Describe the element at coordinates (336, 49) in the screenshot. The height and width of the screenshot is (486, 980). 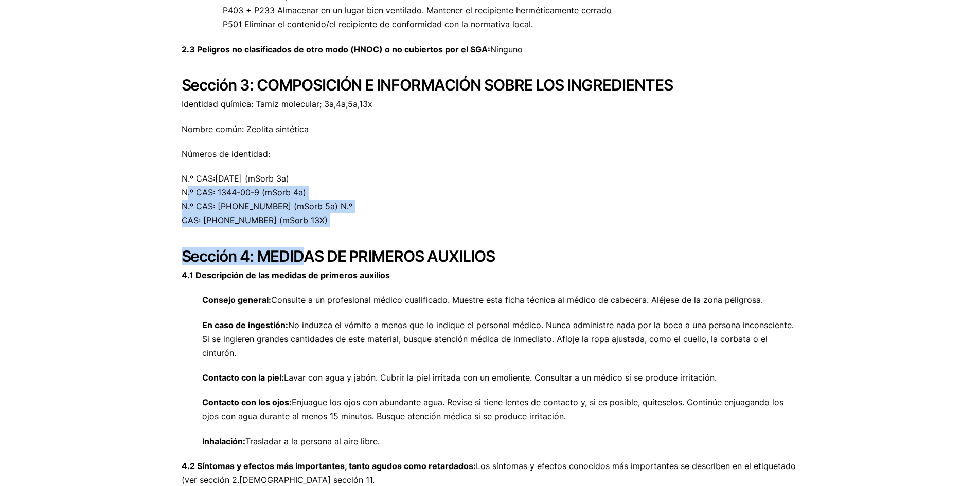
I see `font: 2.3 Peligros no clasificados de otro modo (HNOC) o no cubiertos por el SGA:` at that location.